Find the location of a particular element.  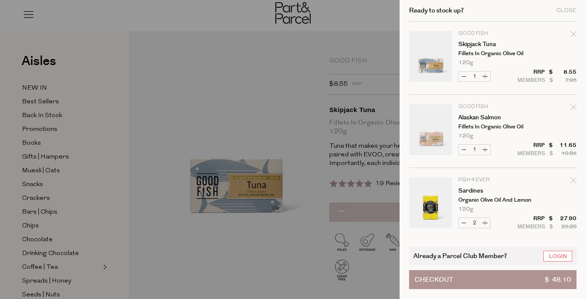

a: Skipjack Tuna is located at coordinates (491, 44).